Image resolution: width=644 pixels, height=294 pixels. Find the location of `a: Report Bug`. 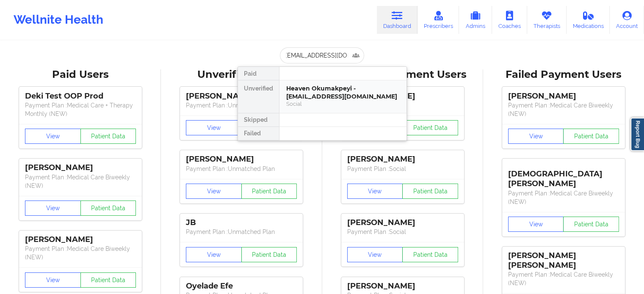

a: Report Bug is located at coordinates (638, 134).